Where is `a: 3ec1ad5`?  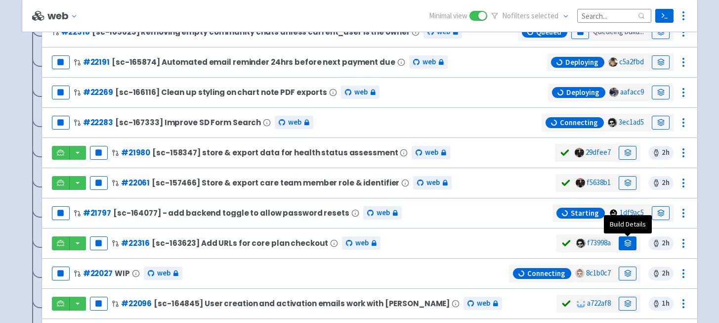
a: 3ec1ad5 is located at coordinates (631, 122).